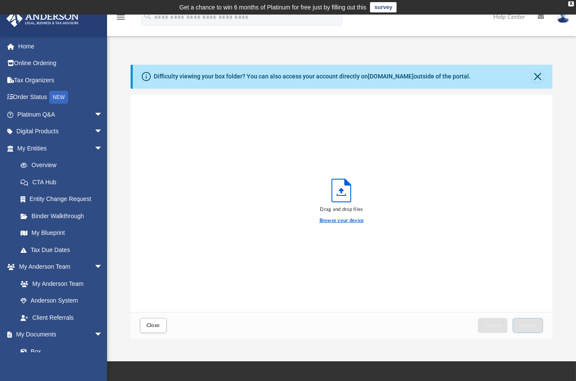 This screenshot has width=576, height=381. Describe the element at coordinates (342, 203) in the screenshot. I see `div: grid` at that location.